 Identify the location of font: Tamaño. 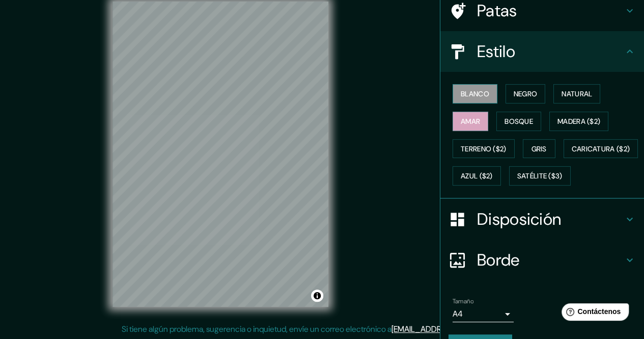
(463, 301).